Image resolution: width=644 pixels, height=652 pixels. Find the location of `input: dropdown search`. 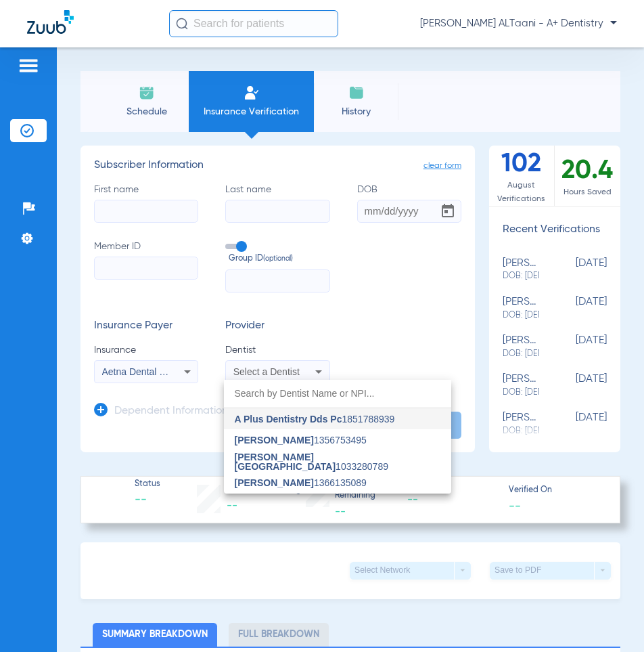

input: dropdown search is located at coordinates (338, 393).